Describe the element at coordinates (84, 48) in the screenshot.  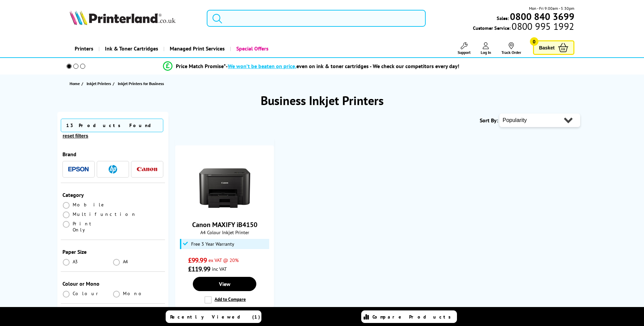
I see `a: Printers` at that location.